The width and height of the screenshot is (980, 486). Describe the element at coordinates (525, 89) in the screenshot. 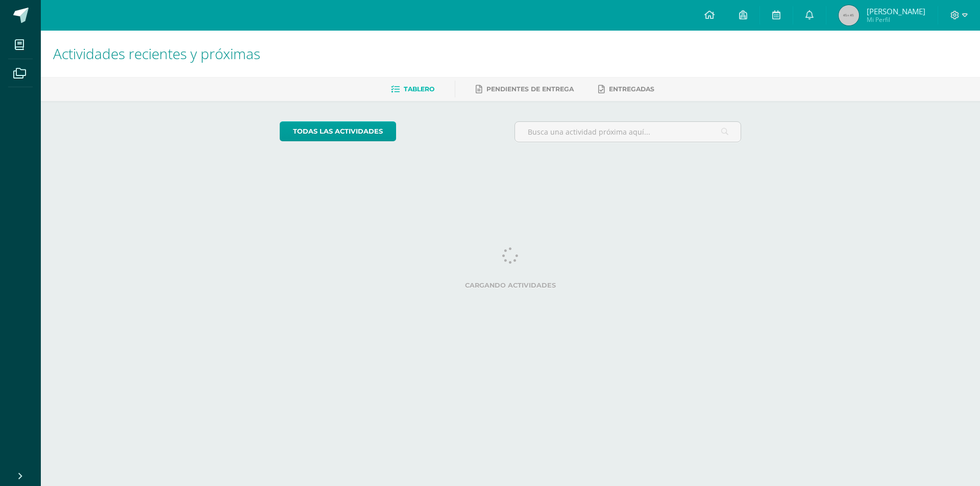

I see `a: Pendientes de entrega` at that location.